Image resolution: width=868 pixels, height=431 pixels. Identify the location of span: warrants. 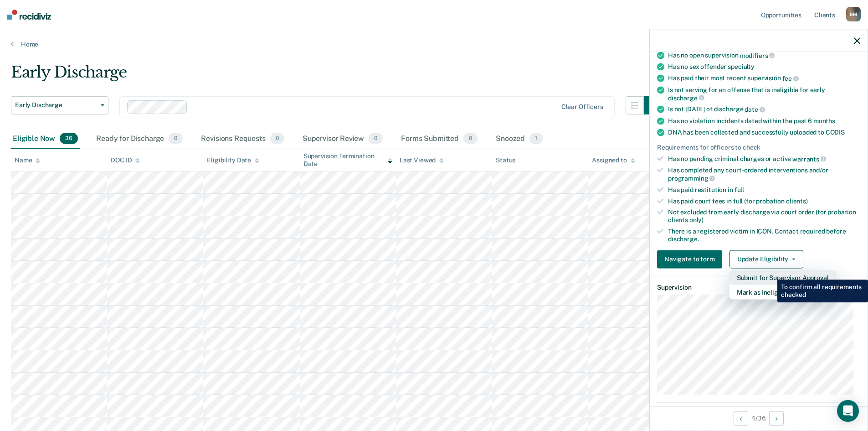
(809, 159).